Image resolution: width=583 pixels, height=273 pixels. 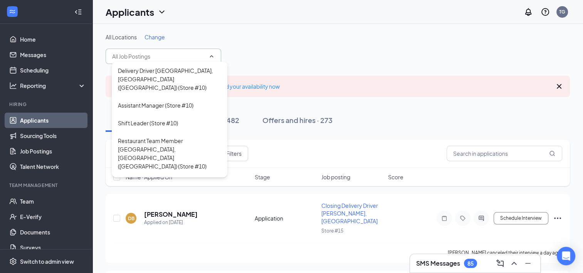 What do you see at coordinates (47, 185) in the screenshot?
I see `div: Team Management` at bounding box center [47, 185].